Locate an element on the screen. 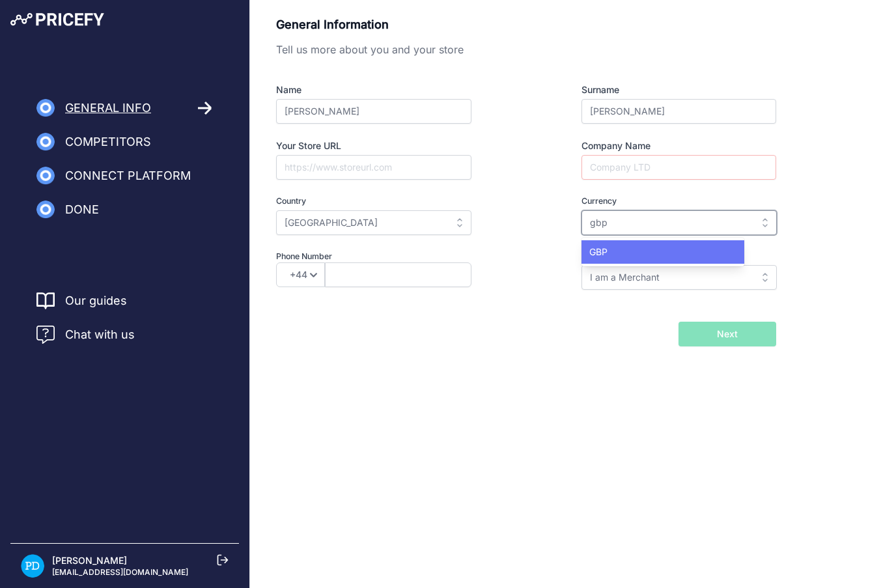 The height and width of the screenshot is (588, 881). label: Currency is located at coordinates (679, 201).